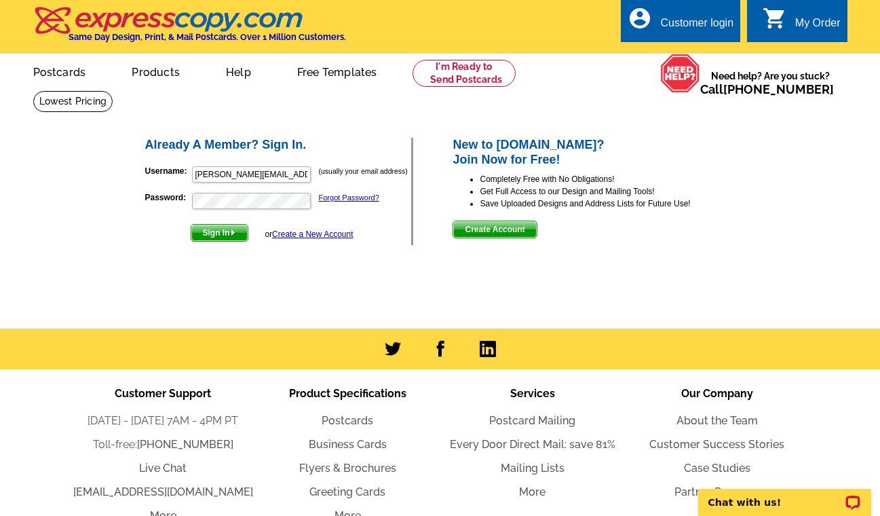  What do you see at coordinates (767, 89) in the screenshot?
I see `span: Call` at bounding box center [767, 89].